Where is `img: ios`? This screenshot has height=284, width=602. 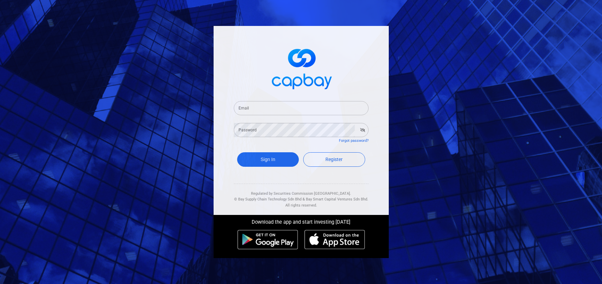
img: ios is located at coordinates (335, 240).